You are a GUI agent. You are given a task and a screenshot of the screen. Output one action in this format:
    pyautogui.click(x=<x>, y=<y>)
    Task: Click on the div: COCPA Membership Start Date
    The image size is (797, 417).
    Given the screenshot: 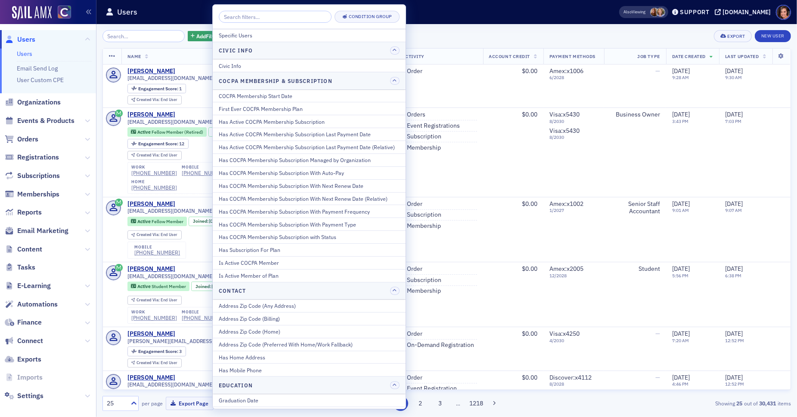 What is the action you would take?
    pyautogui.click(x=309, y=96)
    